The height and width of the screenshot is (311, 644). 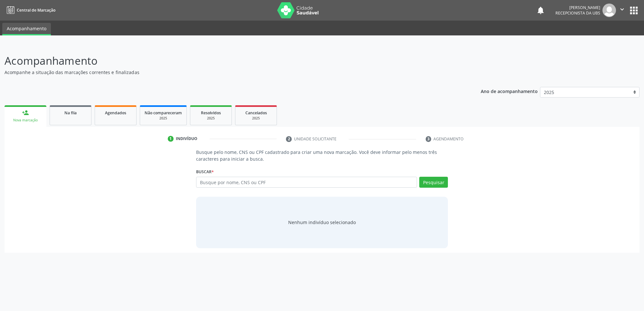 What do you see at coordinates (256, 113) in the screenshot?
I see `span: Cancelados` at bounding box center [256, 113].